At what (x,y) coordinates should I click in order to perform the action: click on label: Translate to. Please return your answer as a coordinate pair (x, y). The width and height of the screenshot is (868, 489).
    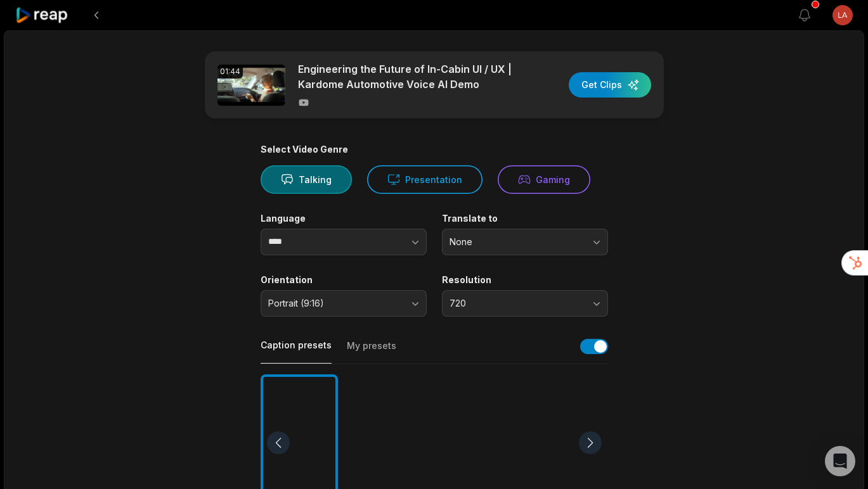
    Looking at the image, I should click on (525, 218).